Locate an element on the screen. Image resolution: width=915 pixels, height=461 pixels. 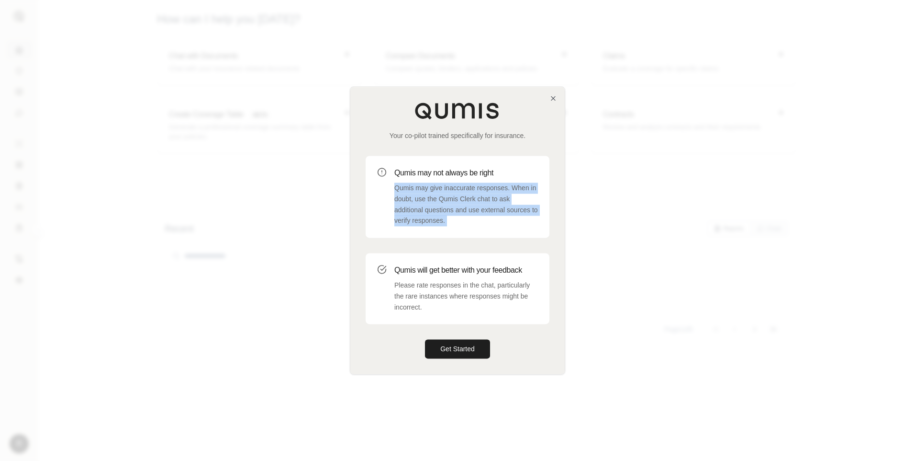
p: Qumis may give inaccurate responses. When in doubt, use the Qumis Clerk chat to ask additional qu... is located at coordinates (466, 204).